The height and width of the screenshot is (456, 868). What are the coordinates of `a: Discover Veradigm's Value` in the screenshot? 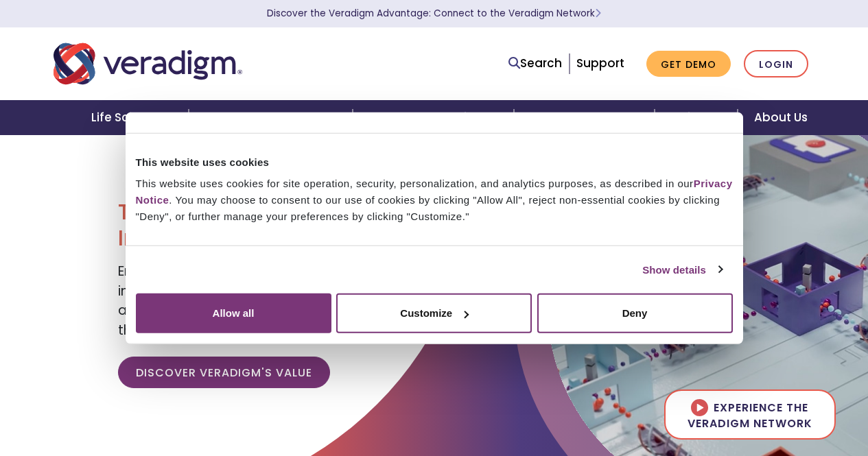 It's located at (224, 372).